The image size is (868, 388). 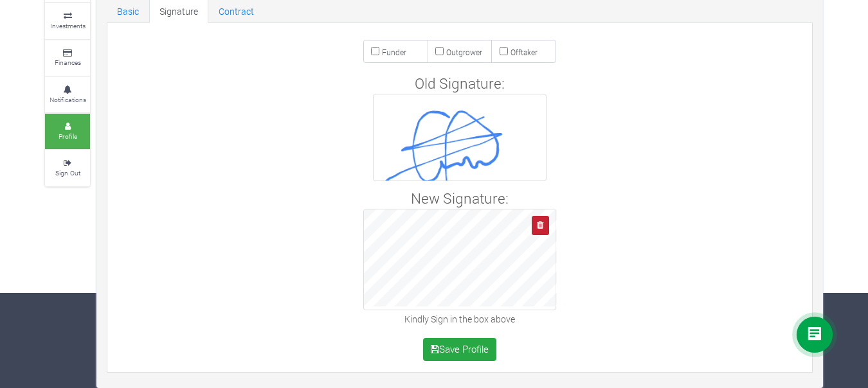 I want to click on small: Finances, so click(x=67, y=62).